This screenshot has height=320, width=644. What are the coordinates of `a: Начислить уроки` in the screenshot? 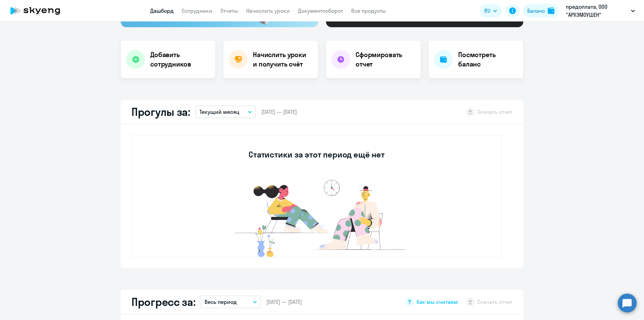 It's located at (268, 11).